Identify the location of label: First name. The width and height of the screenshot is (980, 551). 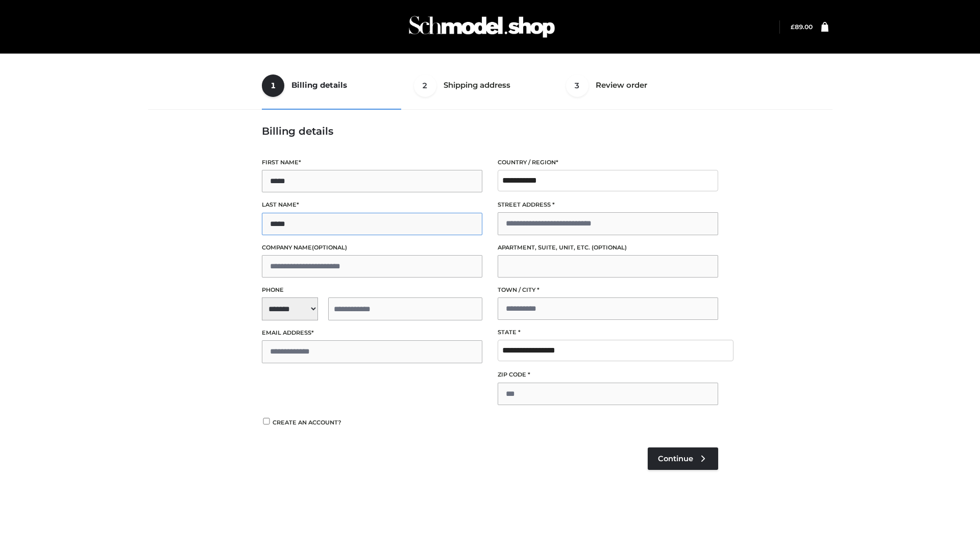
(372, 162).